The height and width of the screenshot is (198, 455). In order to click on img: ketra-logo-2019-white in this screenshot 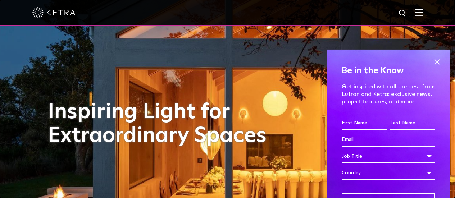, I will do `click(54, 13)`.